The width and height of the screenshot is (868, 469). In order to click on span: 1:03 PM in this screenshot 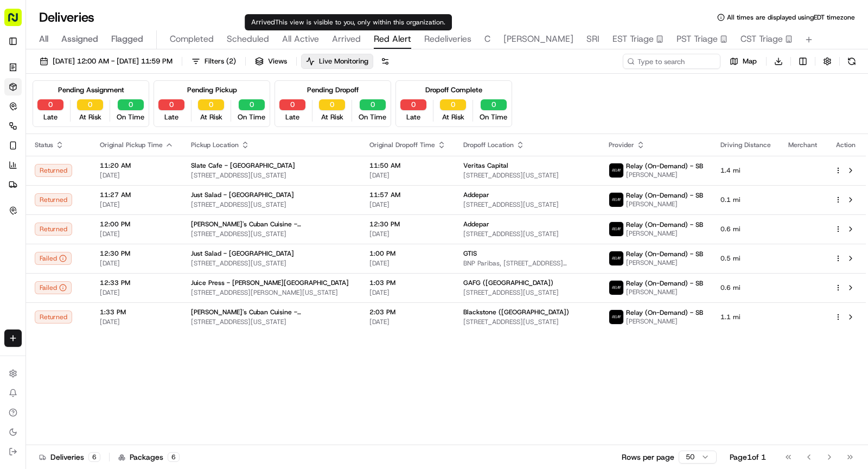, I will do `click(407, 283)`.